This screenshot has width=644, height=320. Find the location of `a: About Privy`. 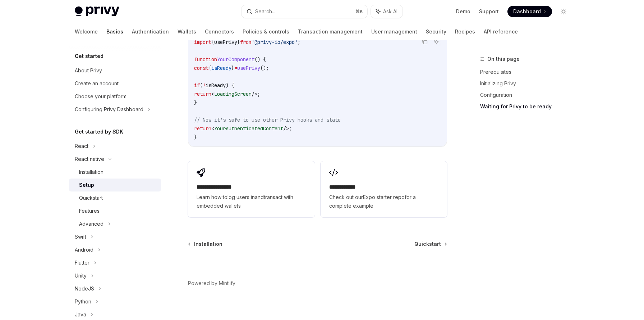

a: About Privy is located at coordinates (115, 70).